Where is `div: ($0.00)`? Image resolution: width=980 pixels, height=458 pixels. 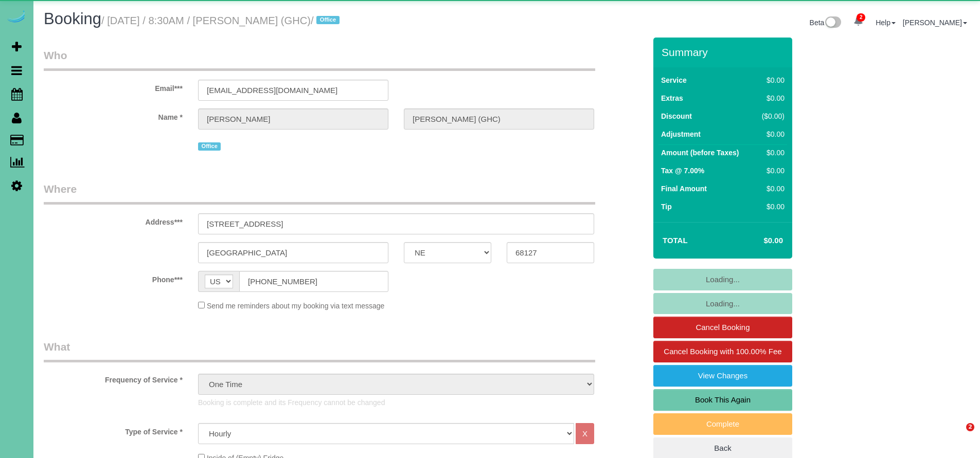
div: ($0.00) is located at coordinates (770, 116).